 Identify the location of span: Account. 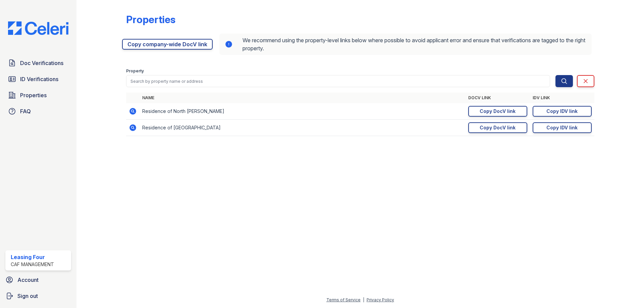
(28, 280).